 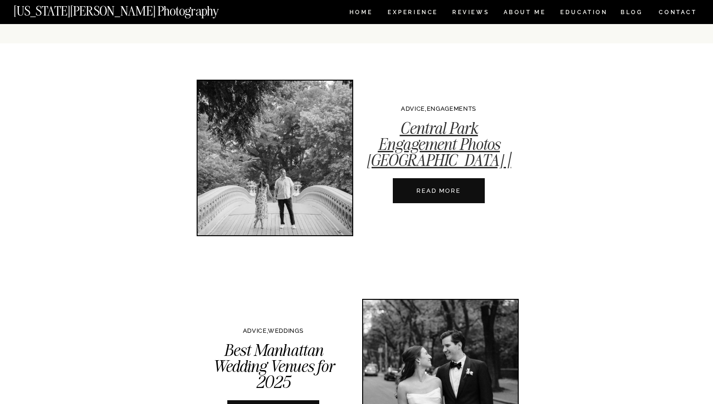 I want to click on a: WEDDINGS, so click(x=285, y=331).